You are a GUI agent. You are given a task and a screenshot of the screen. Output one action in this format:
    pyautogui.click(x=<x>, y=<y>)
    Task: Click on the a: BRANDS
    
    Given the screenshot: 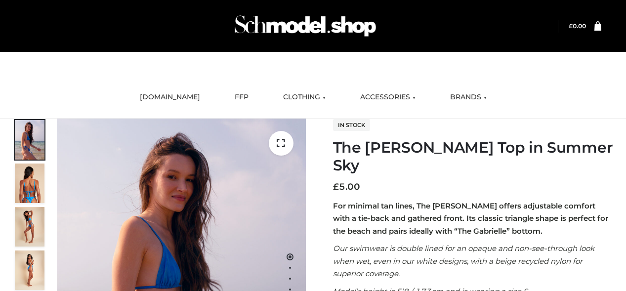 What is the action you would take?
    pyautogui.click(x=468, y=97)
    